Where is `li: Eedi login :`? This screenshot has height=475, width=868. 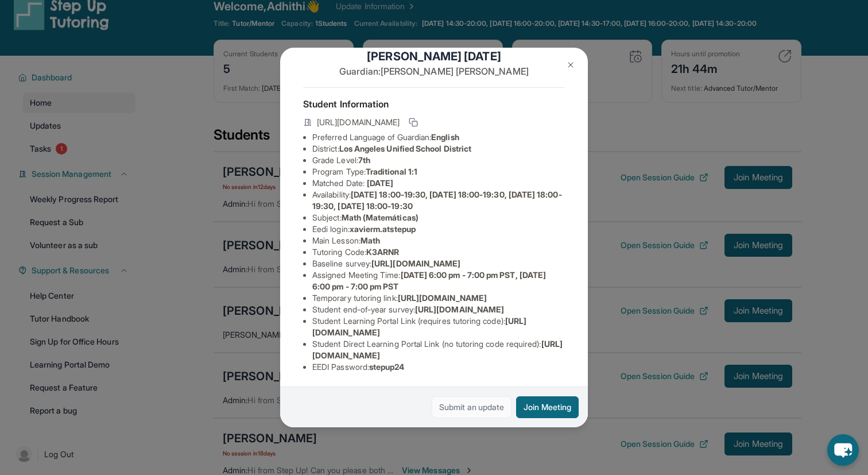
li: Eedi login : is located at coordinates (439, 229).